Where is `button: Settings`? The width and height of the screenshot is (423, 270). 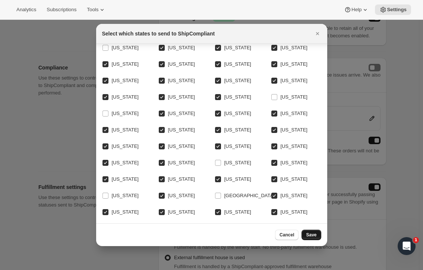 button: Settings is located at coordinates (393, 10).